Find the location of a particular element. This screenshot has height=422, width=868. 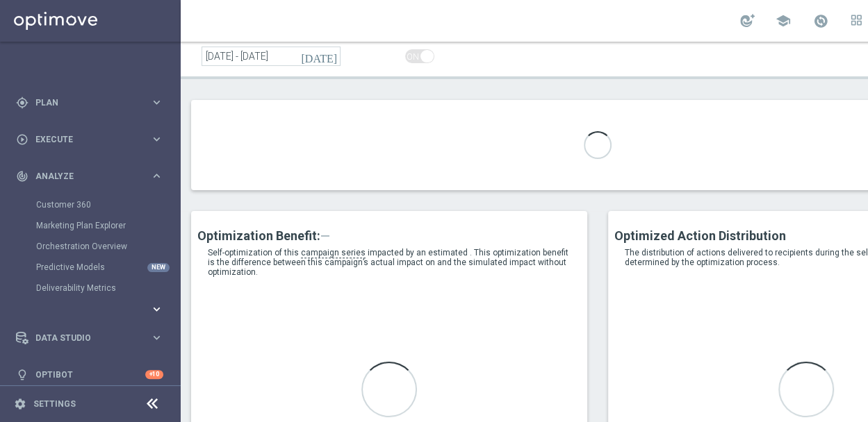

a: Customer 360 is located at coordinates (90, 205).